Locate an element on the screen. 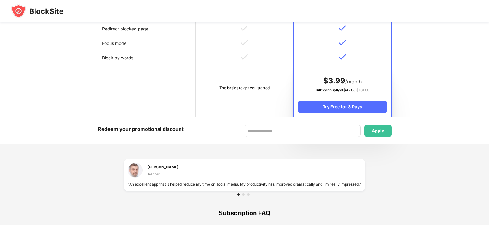 The height and width of the screenshot is (225, 489). td: Focus mode is located at coordinates (146, 43).